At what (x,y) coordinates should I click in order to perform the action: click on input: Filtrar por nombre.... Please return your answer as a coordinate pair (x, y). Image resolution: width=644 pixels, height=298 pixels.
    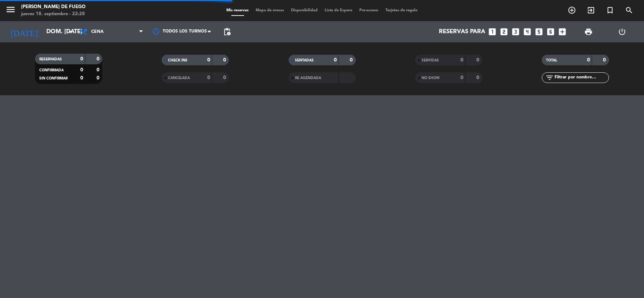
    Looking at the image, I should click on (581, 77).